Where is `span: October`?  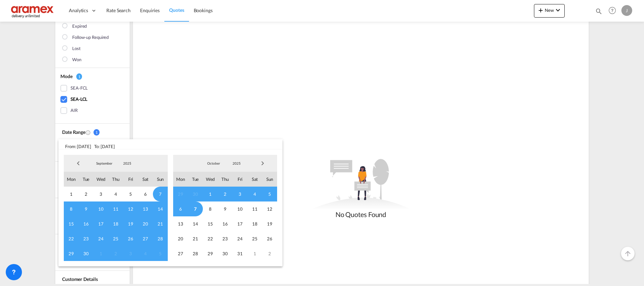
span: October is located at coordinates (214, 164).